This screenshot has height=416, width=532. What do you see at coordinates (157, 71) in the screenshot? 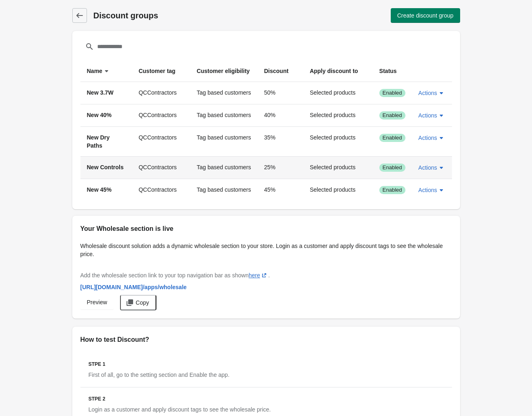
I see `span: Customer tag` at bounding box center [157, 71].